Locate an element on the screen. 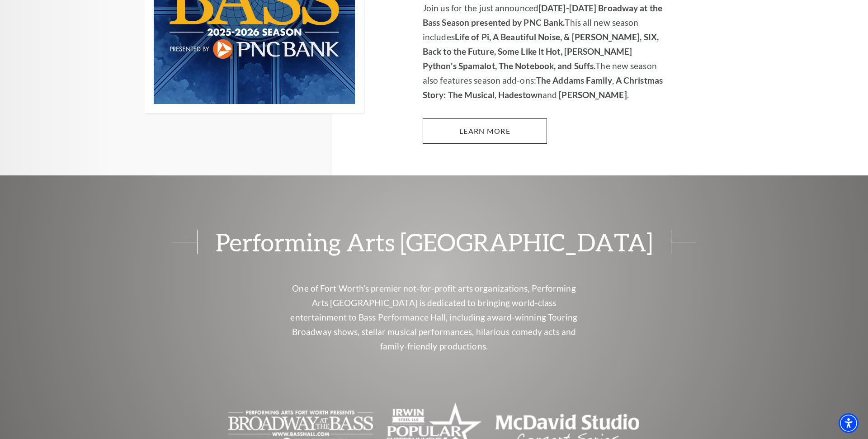 The height and width of the screenshot is (439, 868). strong: Hadestown is located at coordinates (520, 95).